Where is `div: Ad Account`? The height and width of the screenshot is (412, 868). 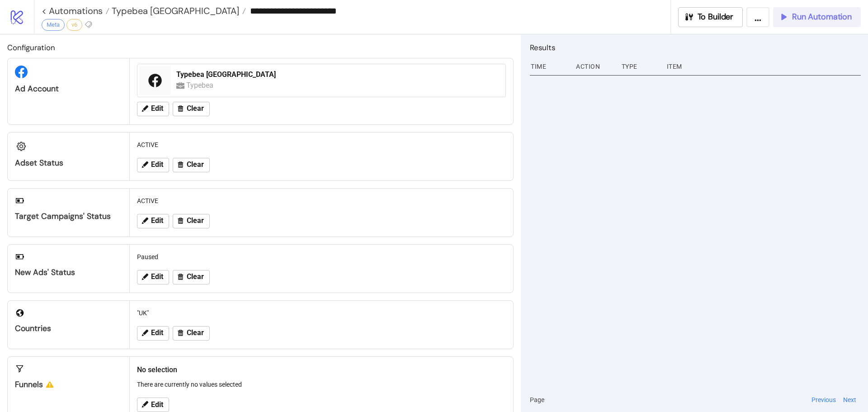
div: Ad Account is located at coordinates (68, 89).